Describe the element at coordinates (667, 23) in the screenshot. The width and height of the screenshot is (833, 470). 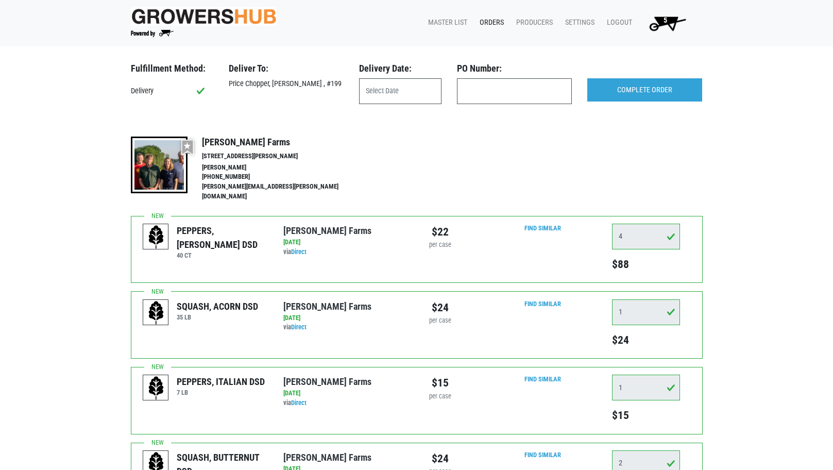
I see `img: Cart` at that location.